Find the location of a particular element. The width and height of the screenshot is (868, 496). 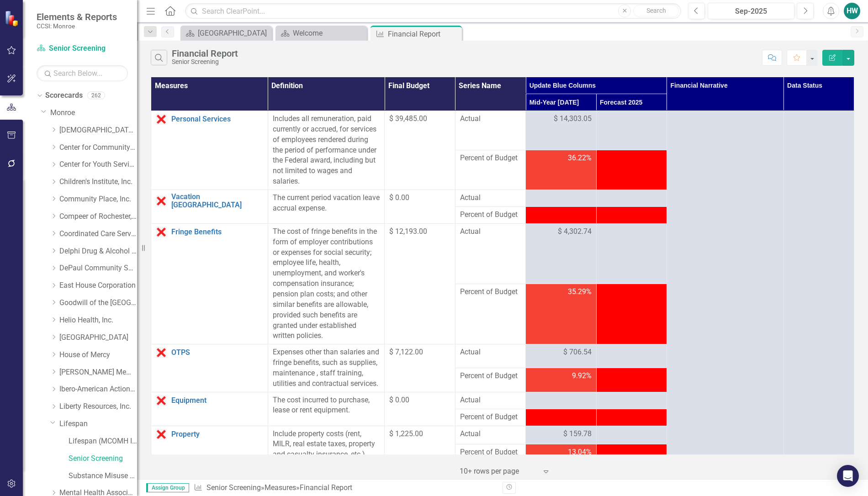

span: 13.04% is located at coordinates (580, 452).